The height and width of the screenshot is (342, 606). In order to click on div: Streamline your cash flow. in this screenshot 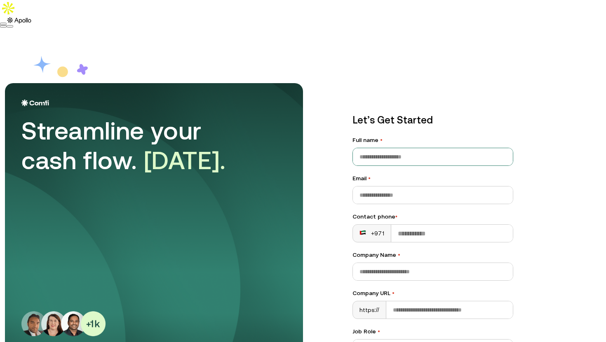, I will do `click(137, 146)`.